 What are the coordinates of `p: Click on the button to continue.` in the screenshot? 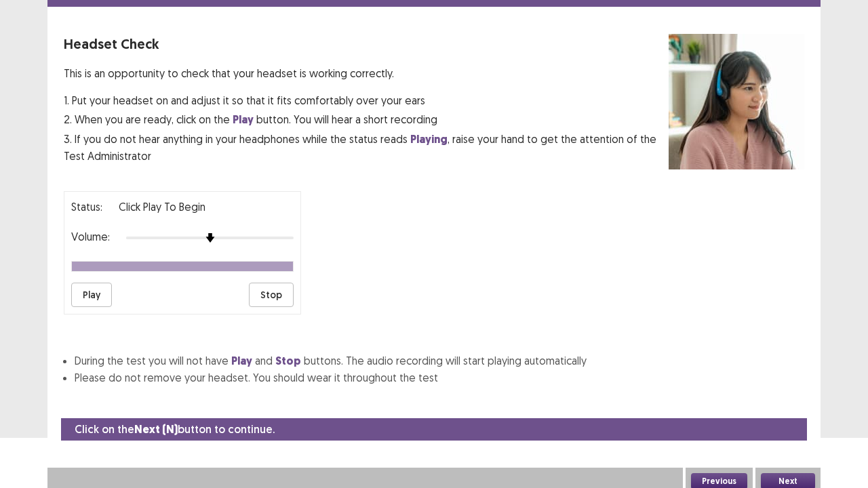 It's located at (174, 429).